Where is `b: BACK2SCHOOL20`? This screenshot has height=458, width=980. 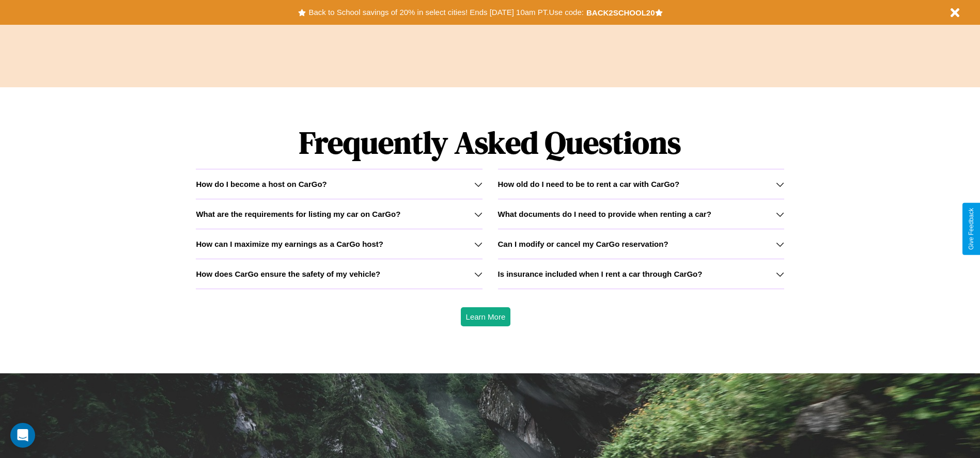
b: BACK2SCHOOL20 is located at coordinates (621, 13).